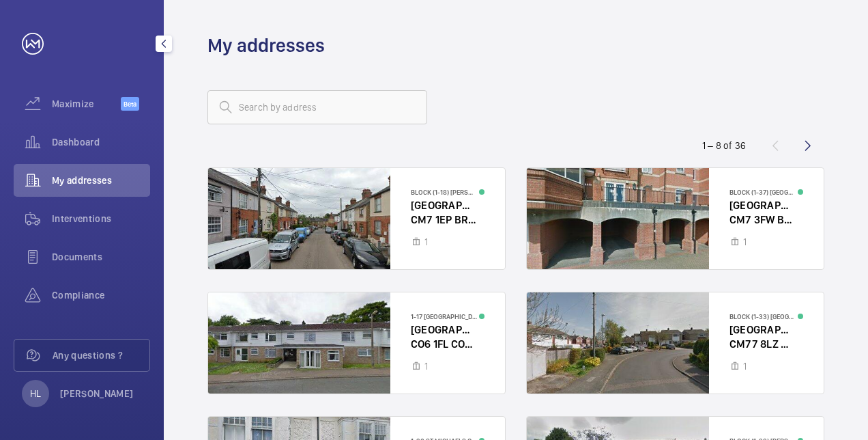  I want to click on span: Maximize, so click(86, 104).